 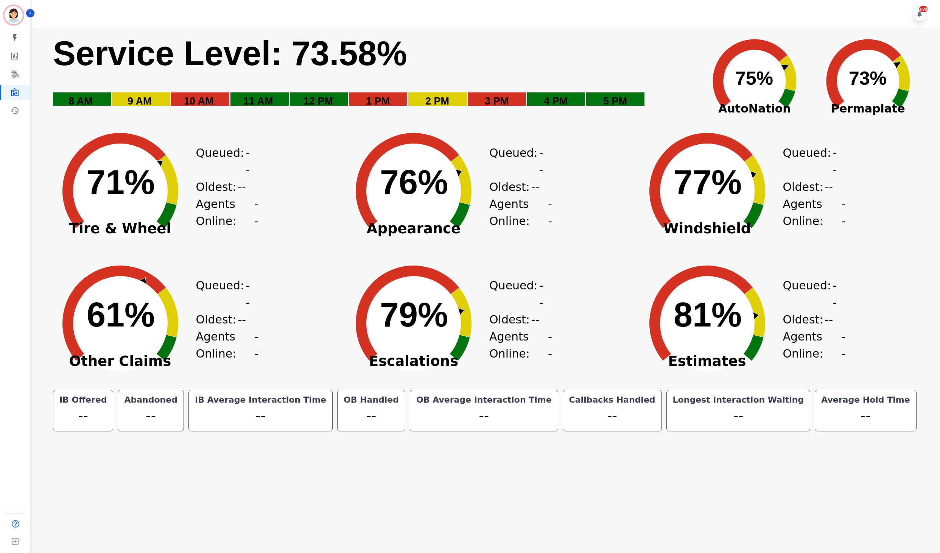 I want to click on div: IB Average Interaction Time, so click(x=260, y=400).